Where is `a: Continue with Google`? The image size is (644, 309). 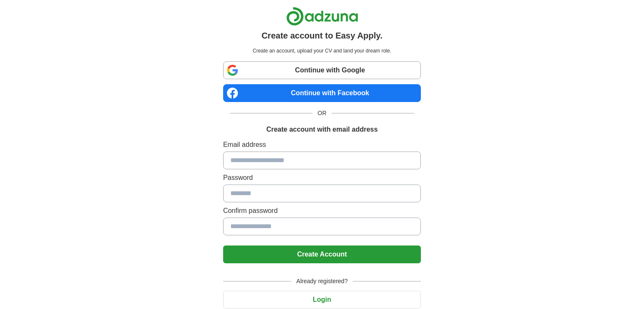
a: Continue with Google is located at coordinates (322, 70).